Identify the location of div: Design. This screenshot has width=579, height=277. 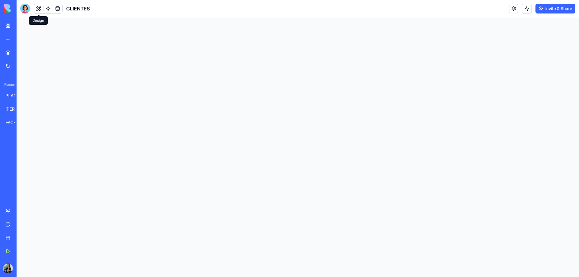
(38, 21).